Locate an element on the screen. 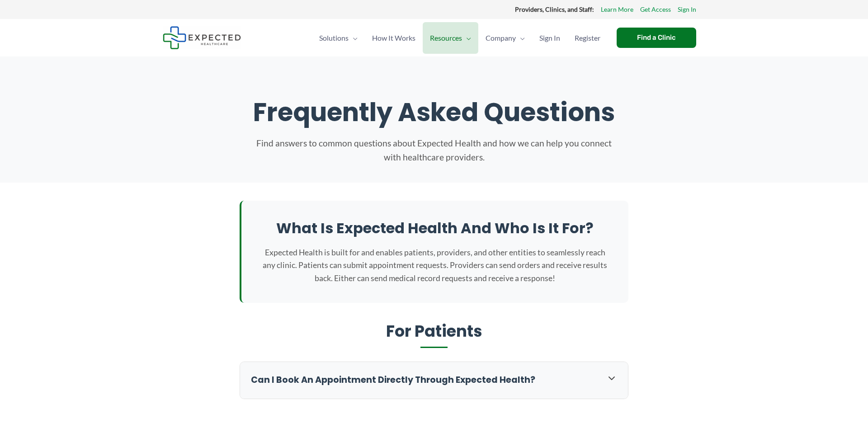 This screenshot has width=868, height=428. div: Find a Clinic is located at coordinates (656, 37).